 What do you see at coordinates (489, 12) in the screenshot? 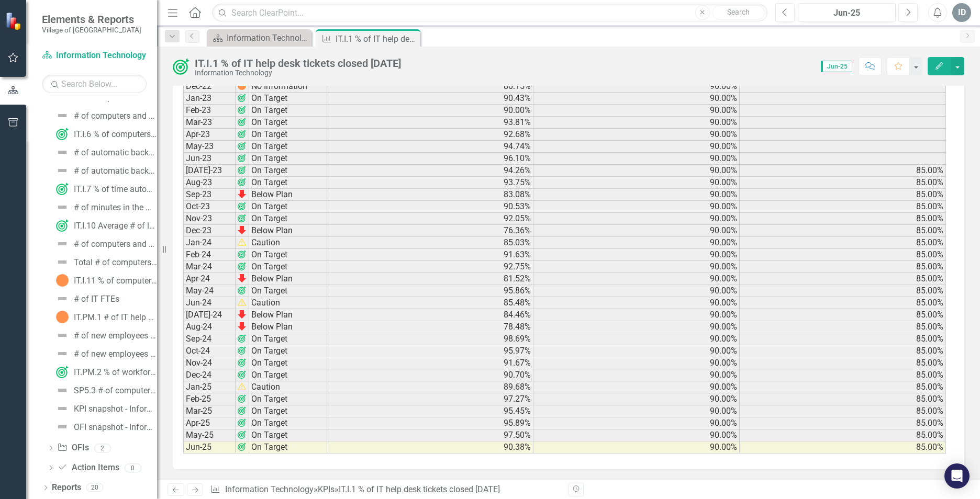
I see `input: Search ClearPoint...` at bounding box center [489, 12].